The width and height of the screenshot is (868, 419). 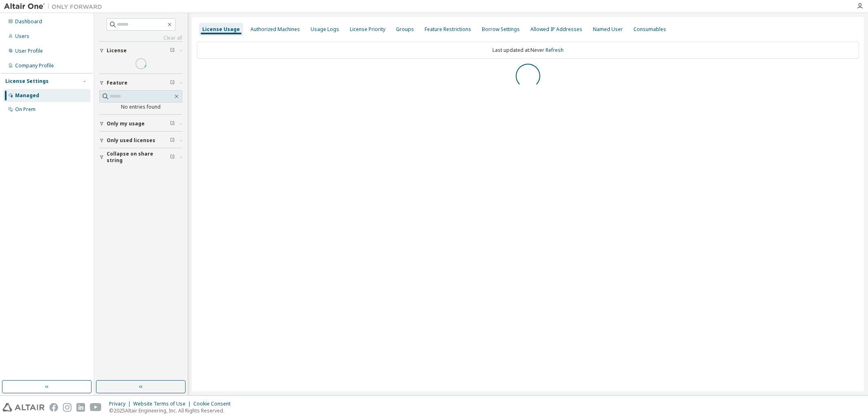 I want to click on p: © 2025 Altair Engineering, Inc. All Rights Reserved., so click(x=172, y=410).